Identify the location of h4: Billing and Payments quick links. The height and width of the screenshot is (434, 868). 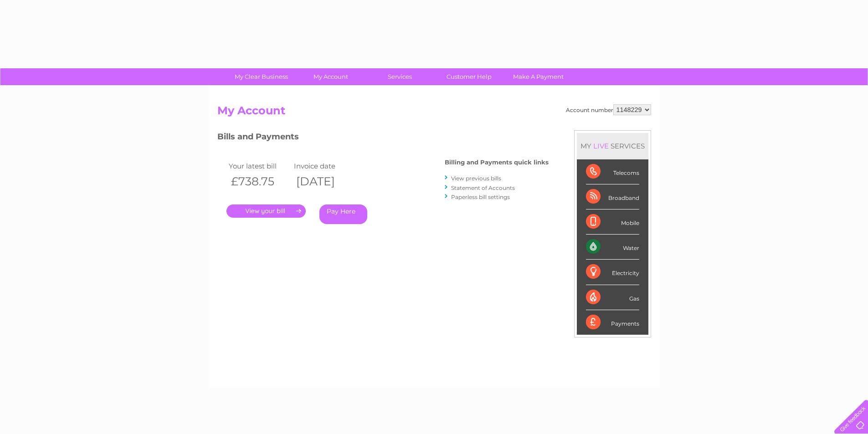
(497, 162).